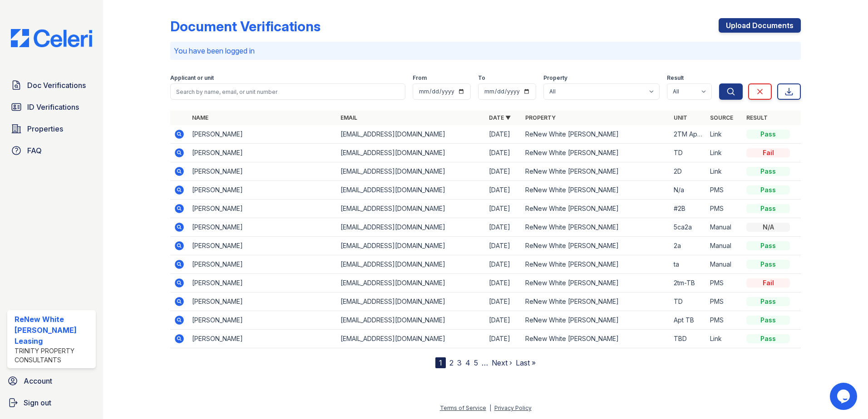  What do you see at coordinates (688, 227) in the screenshot?
I see `td: 5ca2a` at bounding box center [688, 227].